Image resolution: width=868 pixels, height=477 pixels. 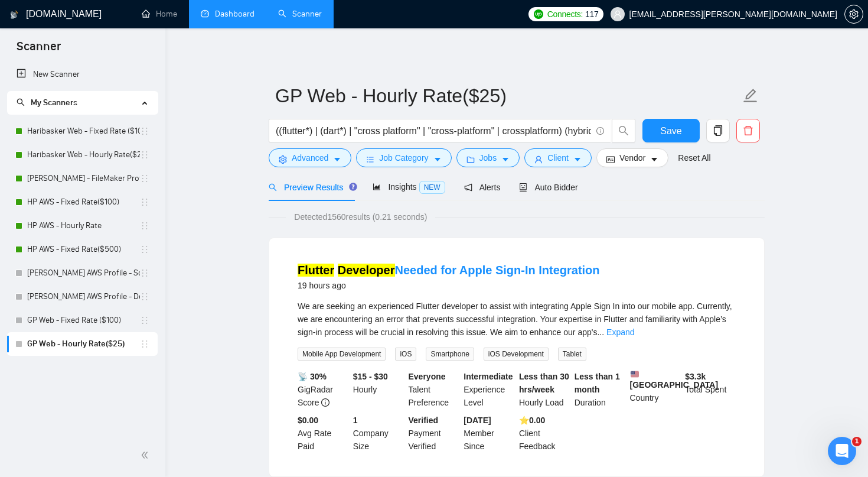 What do you see at coordinates (718, 131) in the screenshot?
I see `span: copy` at bounding box center [718, 131].